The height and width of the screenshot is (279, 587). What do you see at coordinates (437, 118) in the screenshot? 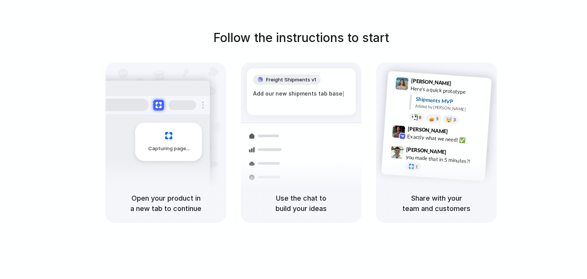
I see `span: 5` at bounding box center [437, 118].